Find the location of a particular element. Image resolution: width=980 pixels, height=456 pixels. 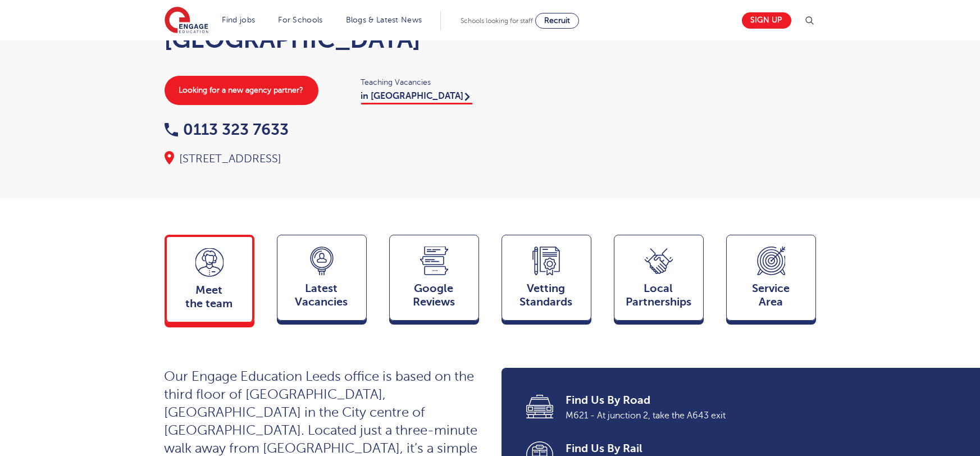

a: For Schools is located at coordinates (300, 20).